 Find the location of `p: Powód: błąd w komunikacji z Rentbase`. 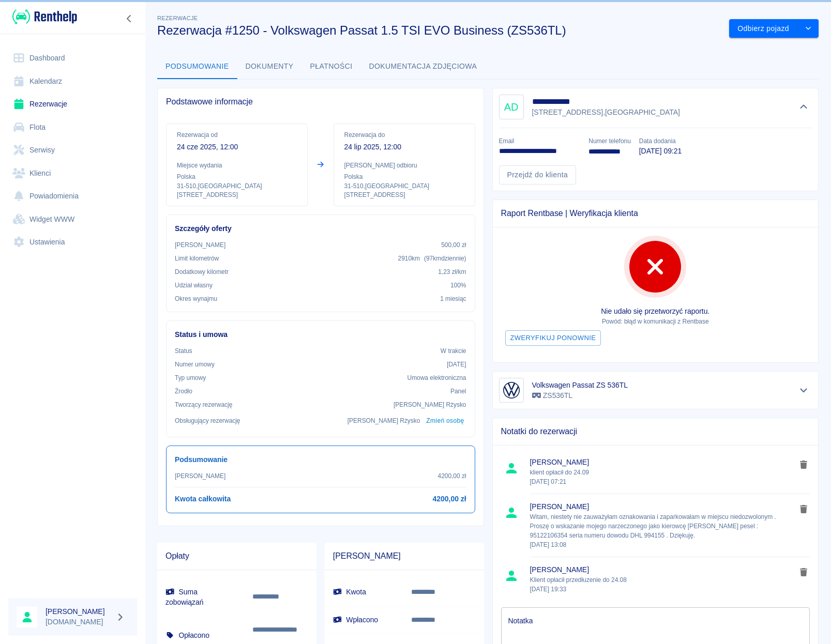

p: Powód: błąd w komunikacji z Rentbase is located at coordinates (656, 322).